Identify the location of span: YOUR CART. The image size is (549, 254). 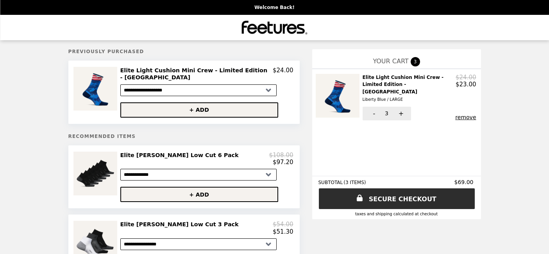
(391, 61).